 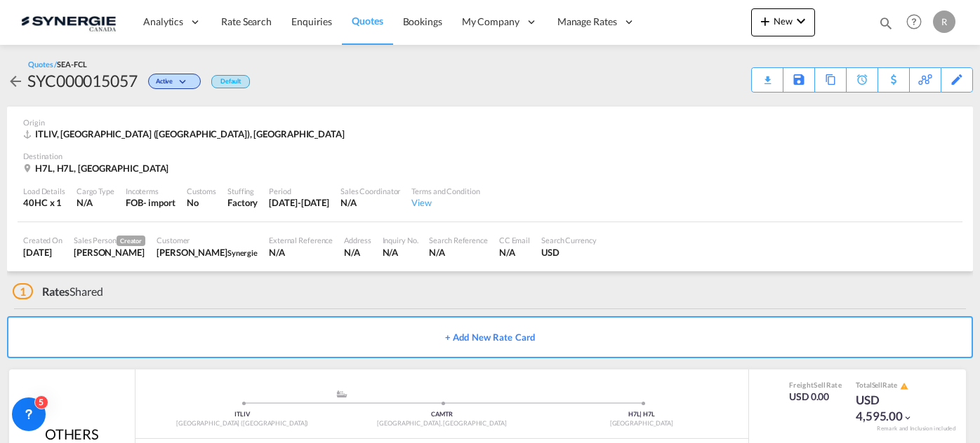 What do you see at coordinates (886, 23) in the screenshot?
I see `md-icon: icon-magnify` at bounding box center [886, 23].